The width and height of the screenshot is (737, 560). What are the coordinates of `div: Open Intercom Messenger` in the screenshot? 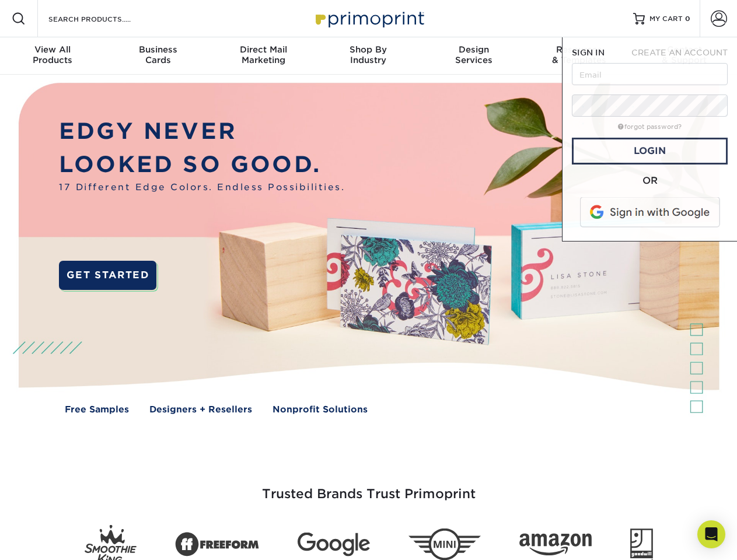 It's located at (711, 534).